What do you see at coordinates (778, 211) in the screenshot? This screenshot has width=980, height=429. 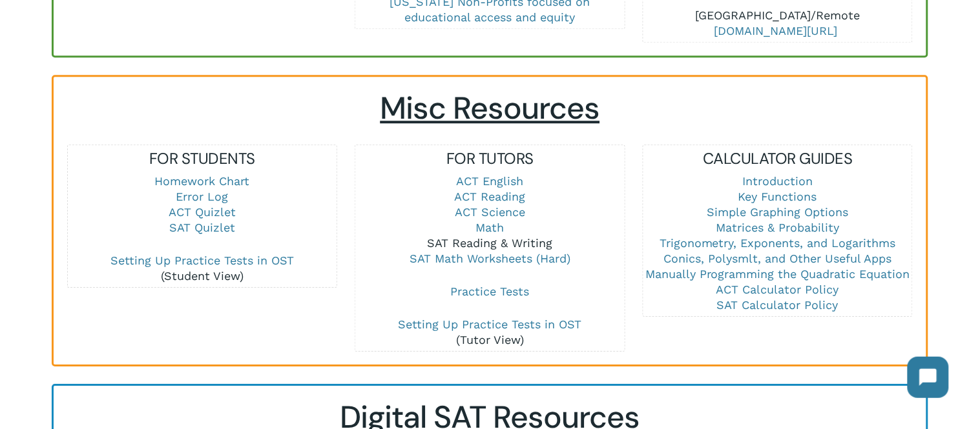 I see `a: Simple Graphing Options` at bounding box center [778, 211].